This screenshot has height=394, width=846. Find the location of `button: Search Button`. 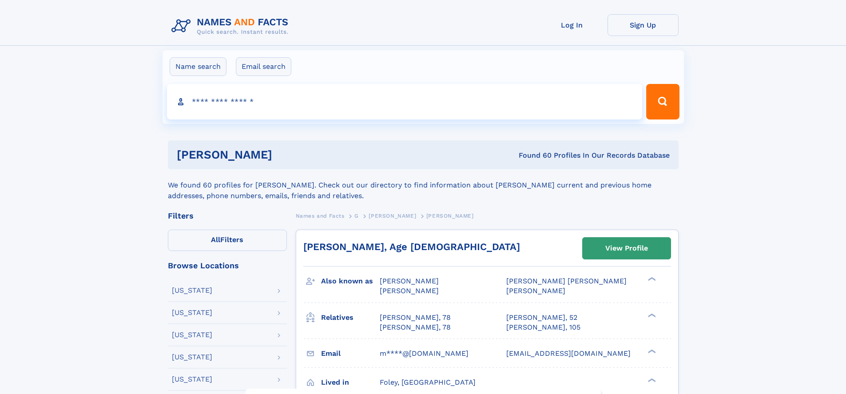

button: Search Button is located at coordinates (662, 102).